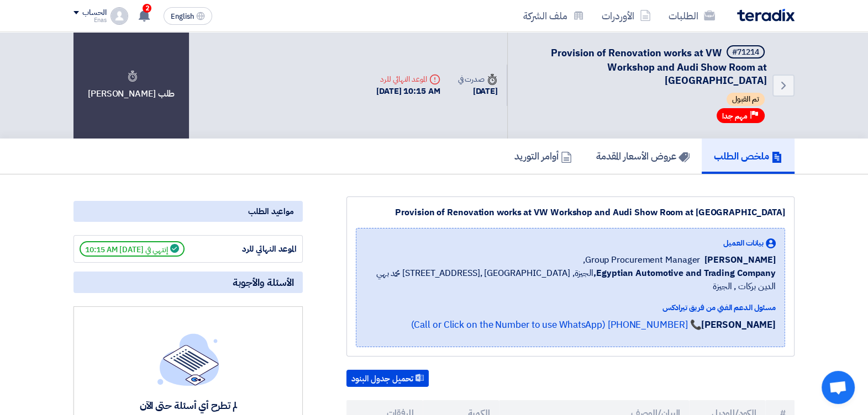  What do you see at coordinates (749, 155) in the screenshot?
I see `h5: ملخص الطلب` at bounding box center [749, 155].